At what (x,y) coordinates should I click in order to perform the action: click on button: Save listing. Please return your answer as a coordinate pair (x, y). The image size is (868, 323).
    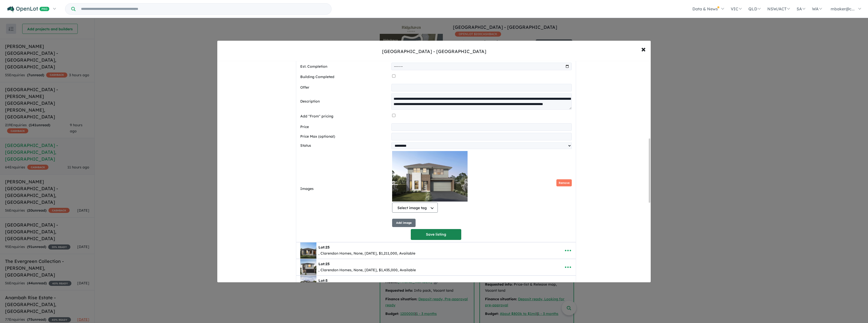
    Looking at the image, I should click on (436, 234).